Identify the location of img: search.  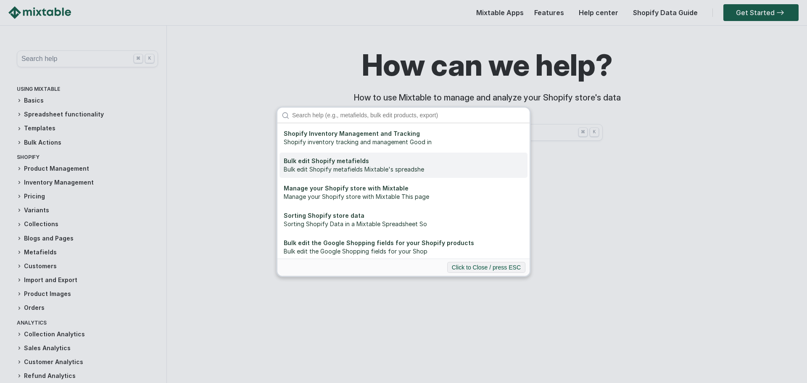
(285, 116).